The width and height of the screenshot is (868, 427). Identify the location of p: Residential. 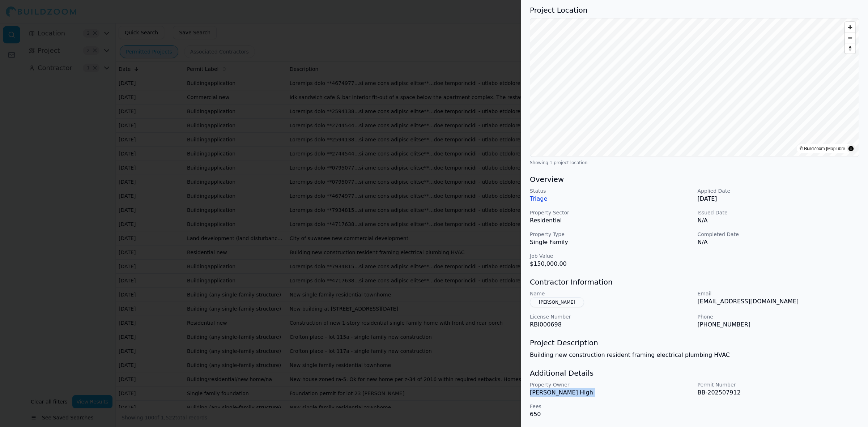
(610, 221).